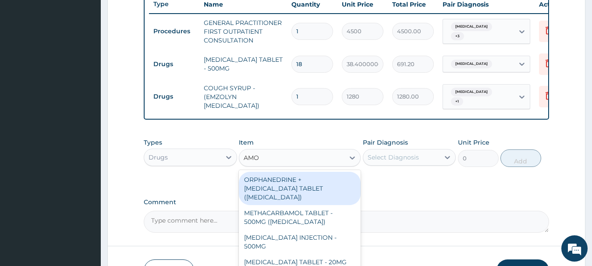  Describe the element at coordinates (243, 32) in the screenshot. I see `td: GENERAL PRACTITIONER FIRST OUTPATIENT CONSULTATION` at that location.